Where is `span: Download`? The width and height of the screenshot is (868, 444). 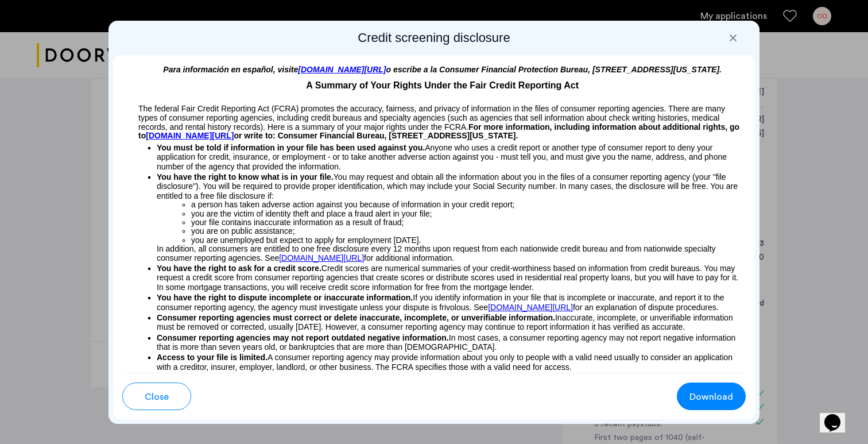
span: Download is located at coordinates (711, 397).